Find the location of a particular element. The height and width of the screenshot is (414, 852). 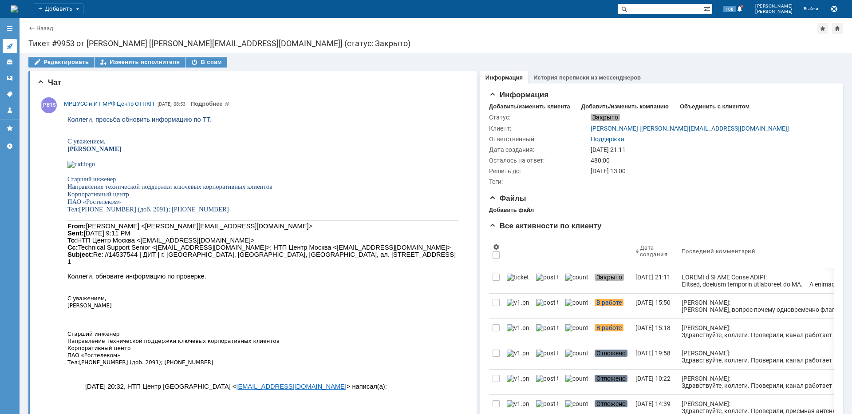

span: 196795 0 is located at coordinates (34, 306).